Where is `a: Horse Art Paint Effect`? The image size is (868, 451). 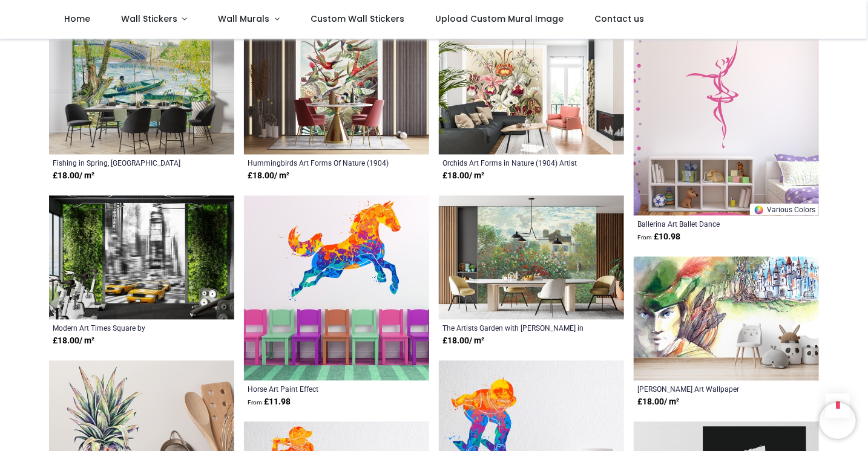 a: Horse Art Paint Effect is located at coordinates (319, 390).